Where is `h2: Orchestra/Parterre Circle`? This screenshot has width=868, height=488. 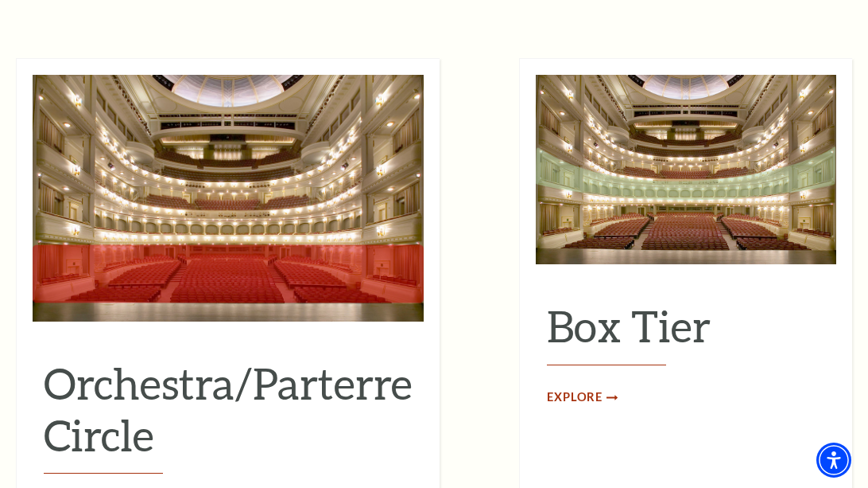 h2: Orchestra/Parterre Circle is located at coordinates (228, 415).